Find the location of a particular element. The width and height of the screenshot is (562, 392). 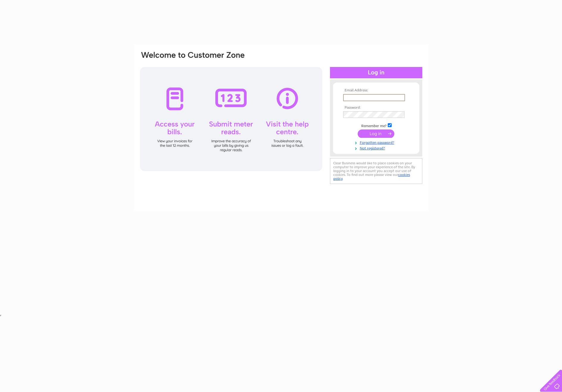

td: Remember me? is located at coordinates (376, 126).